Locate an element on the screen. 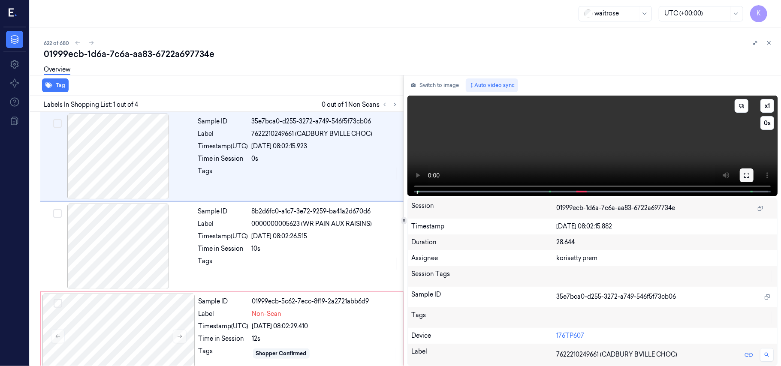 This screenshot has height=366, width=781. button: Tag is located at coordinates (55, 85).